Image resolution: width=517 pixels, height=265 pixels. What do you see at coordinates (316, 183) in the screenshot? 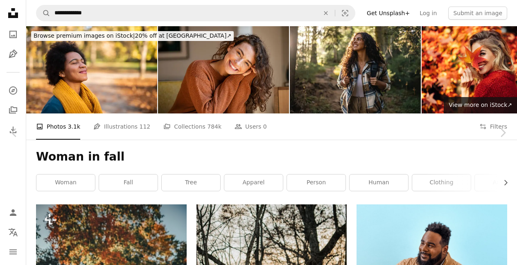
I see `a: person` at bounding box center [316, 183].